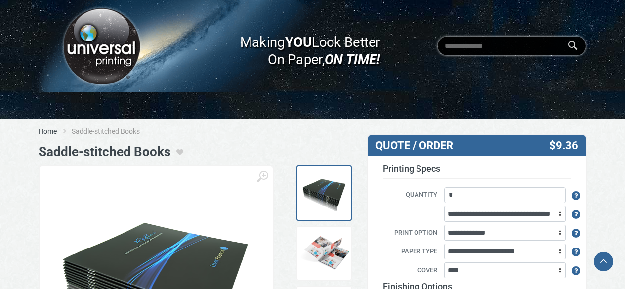 The height and width of the screenshot is (289, 625). Describe the element at coordinates (352, 59) in the screenshot. I see `i: ON TIME!` at that location.